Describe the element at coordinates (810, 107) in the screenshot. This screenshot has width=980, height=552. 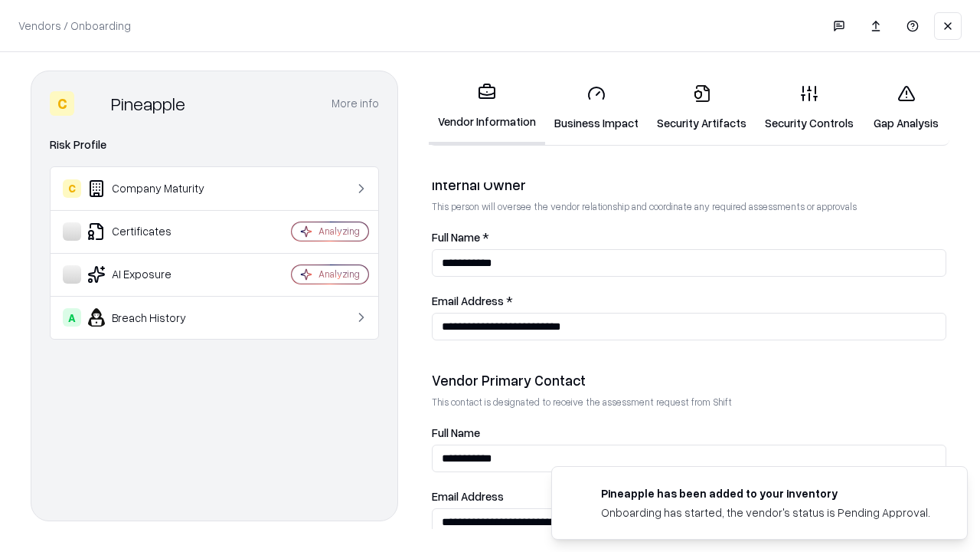
I see `a: Security Controls` at that location.